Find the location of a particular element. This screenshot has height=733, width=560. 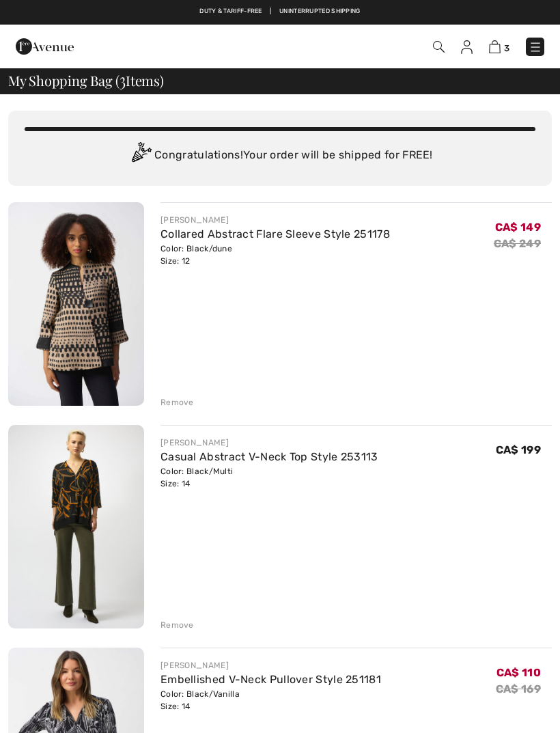

img: Collared Abstract Flare Sleeve Style 251178 is located at coordinates (75, 304).